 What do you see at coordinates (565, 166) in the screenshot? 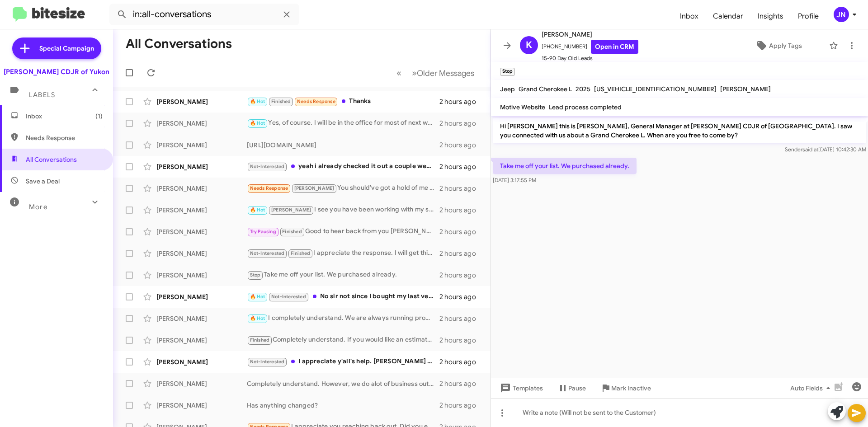
I see `p: Take me off your list. We purchased already.` at bounding box center [565, 166].